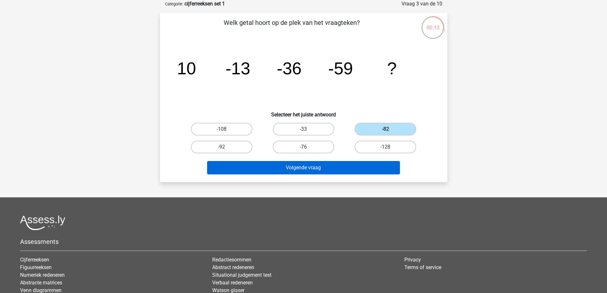 This screenshot has width=607, height=293. What do you see at coordinates (304, 168) in the screenshot?
I see `button: Volgende vraag` at bounding box center [304, 168].